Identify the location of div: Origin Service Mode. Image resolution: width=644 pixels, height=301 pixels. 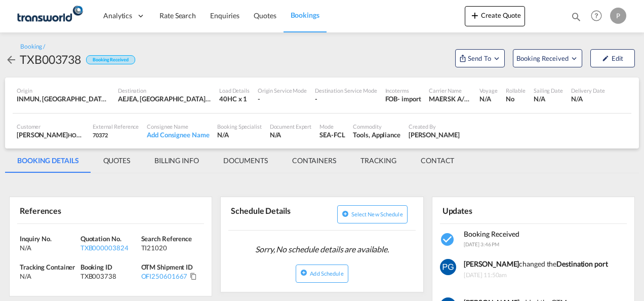
(282, 91).